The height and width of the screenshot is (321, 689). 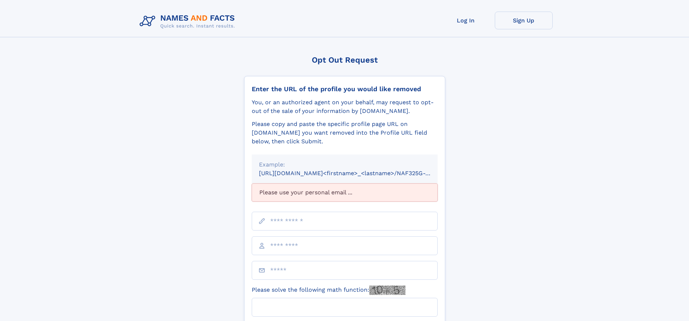 What do you see at coordinates (345, 89) in the screenshot?
I see `div: Enter the URL of the profile you would like removed` at bounding box center [345, 89].